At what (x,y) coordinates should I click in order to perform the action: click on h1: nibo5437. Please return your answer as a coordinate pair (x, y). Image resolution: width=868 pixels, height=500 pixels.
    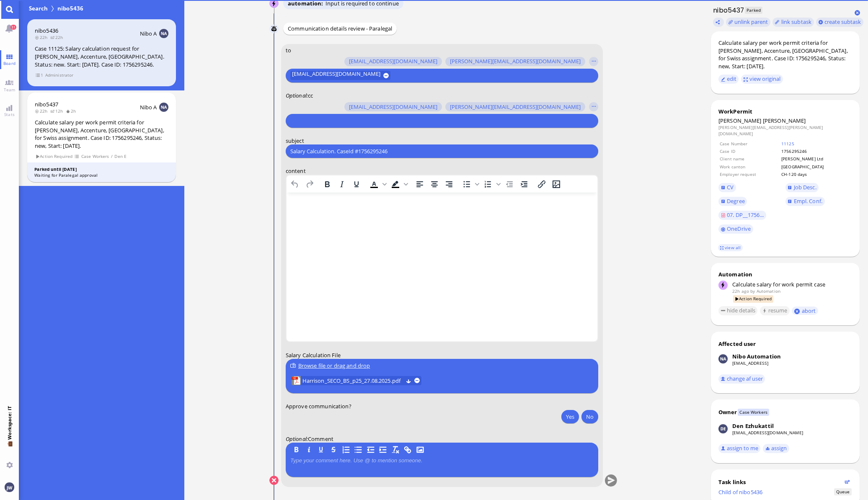
    Looking at the image, I should click on (727, 10).